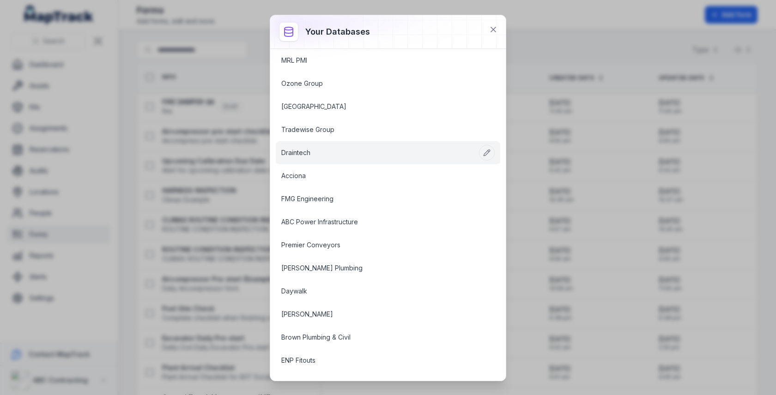 This screenshot has width=776, height=395. I want to click on a: Ozone Group, so click(377, 84).